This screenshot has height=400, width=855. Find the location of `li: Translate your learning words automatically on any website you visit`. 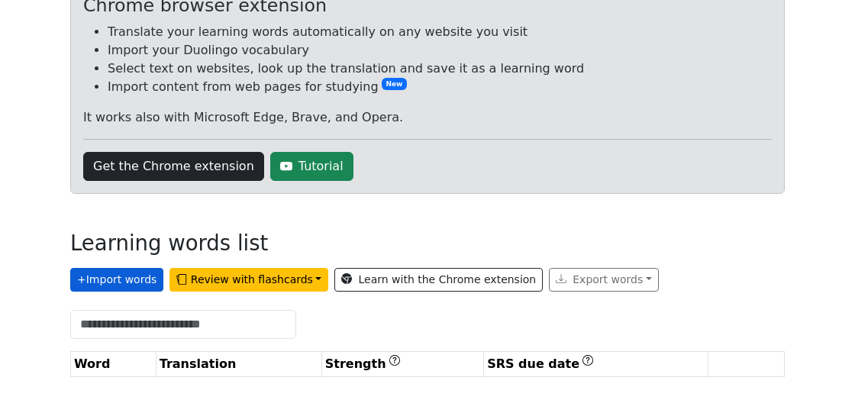

li: Translate your learning words automatically on any website you visit is located at coordinates (440, 32).